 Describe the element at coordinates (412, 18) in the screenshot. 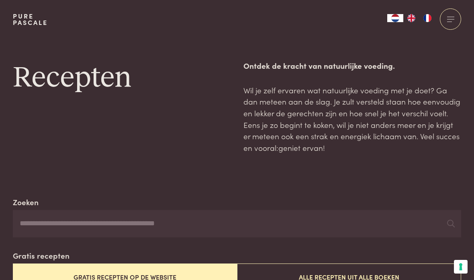

I see `a: EN` at that location.